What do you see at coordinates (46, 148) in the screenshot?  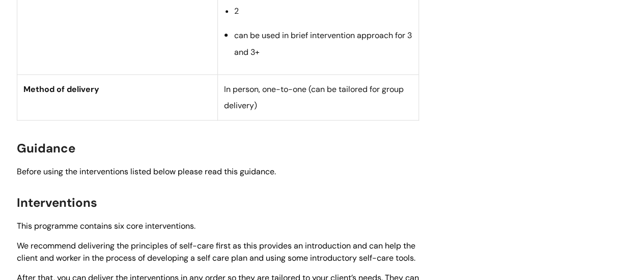 I see `span: Guidance` at bounding box center [46, 148].